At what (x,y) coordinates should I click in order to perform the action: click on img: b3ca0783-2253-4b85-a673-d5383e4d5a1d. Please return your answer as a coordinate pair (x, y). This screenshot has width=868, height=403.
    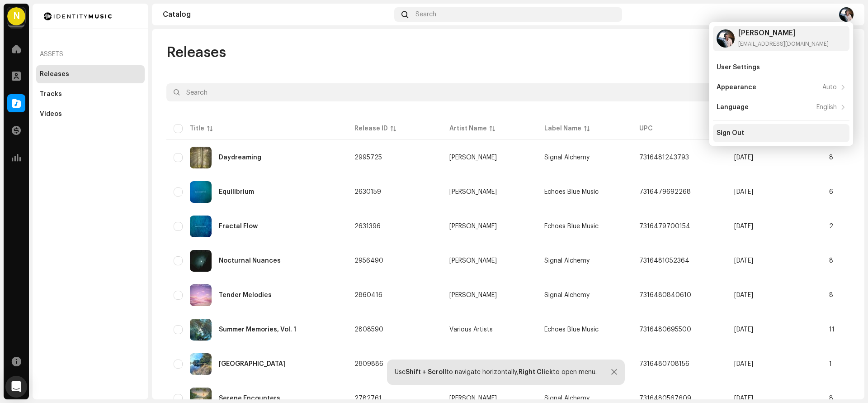
    Looking at the image, I should click on (201, 330).